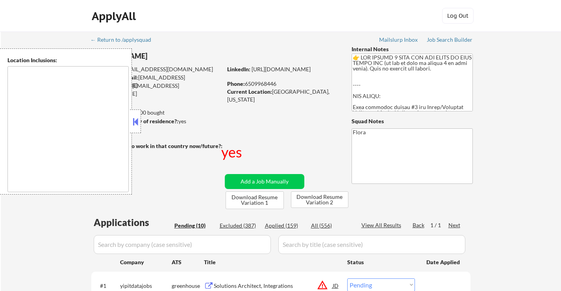 The width and height of the screenshot is (561, 291). What do you see at coordinates (133, 223) in the screenshot?
I see `div: Applications` at bounding box center [133, 223].